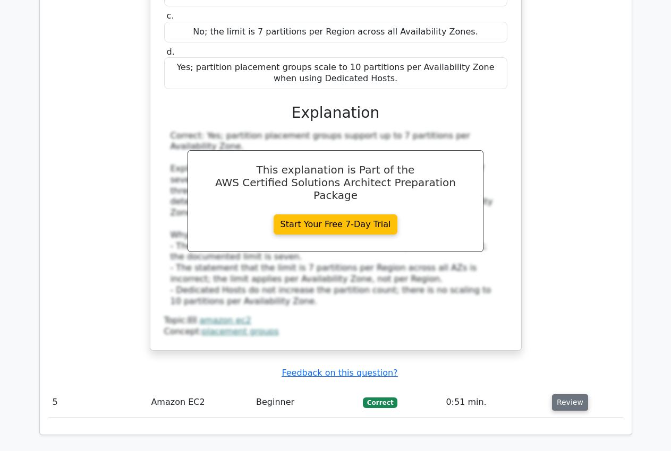 Image resolution: width=671 pixels, height=451 pixels. I want to click on a: amazon ec2, so click(225, 320).